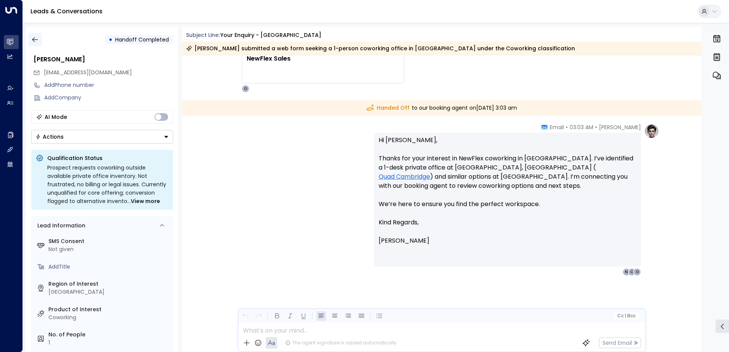 This screenshot has width=729, height=352. Describe the element at coordinates (652, 131) in the screenshot. I see `img: profile-logo.png` at that location.